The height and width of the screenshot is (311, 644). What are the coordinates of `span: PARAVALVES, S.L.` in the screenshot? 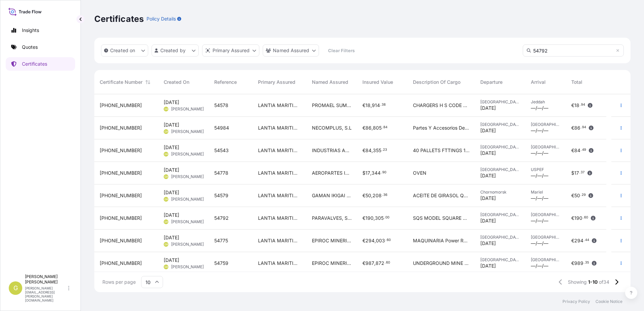 It's located at (332, 218).